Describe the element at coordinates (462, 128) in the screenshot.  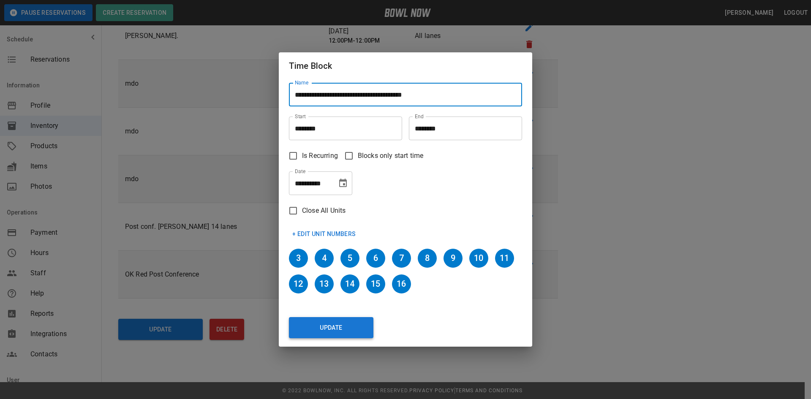
I see `input: Choose time, selected time is 1:00 PM` at that location.